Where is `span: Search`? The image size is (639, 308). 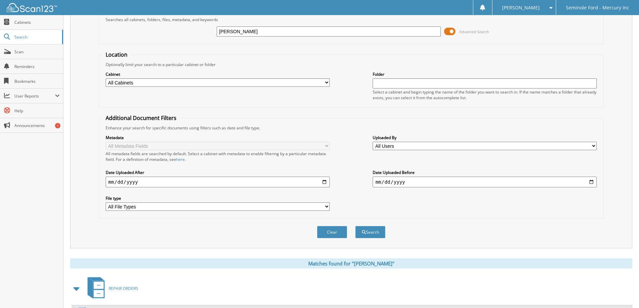
span: Search is located at coordinates (37, 37).